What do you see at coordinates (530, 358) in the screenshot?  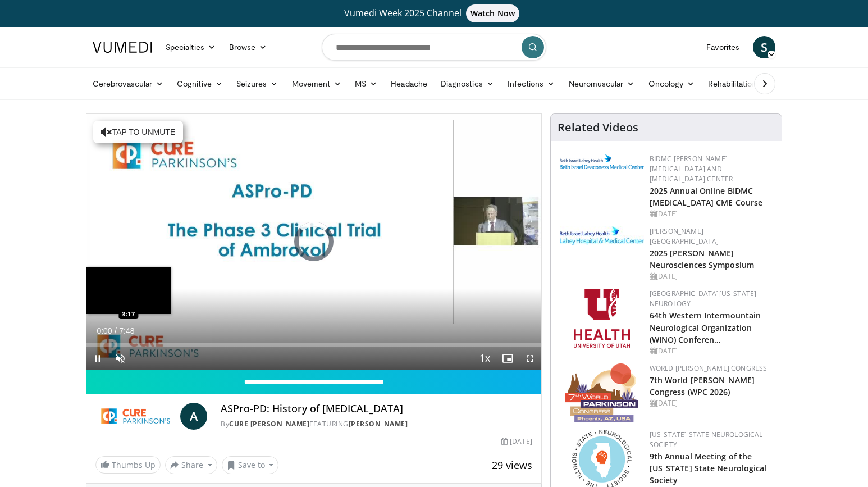 I see `button: Fullscreen` at bounding box center [530, 358].